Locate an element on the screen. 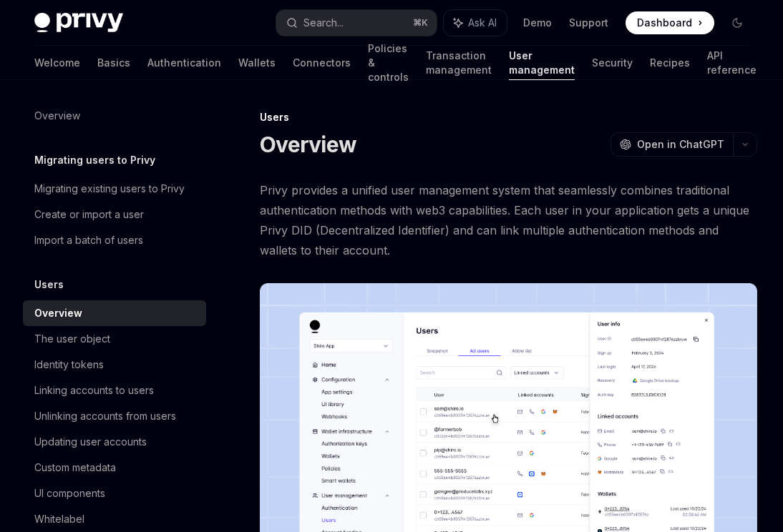 The width and height of the screenshot is (783, 532). a: Migrating existing users to Privy is located at coordinates (114, 189).